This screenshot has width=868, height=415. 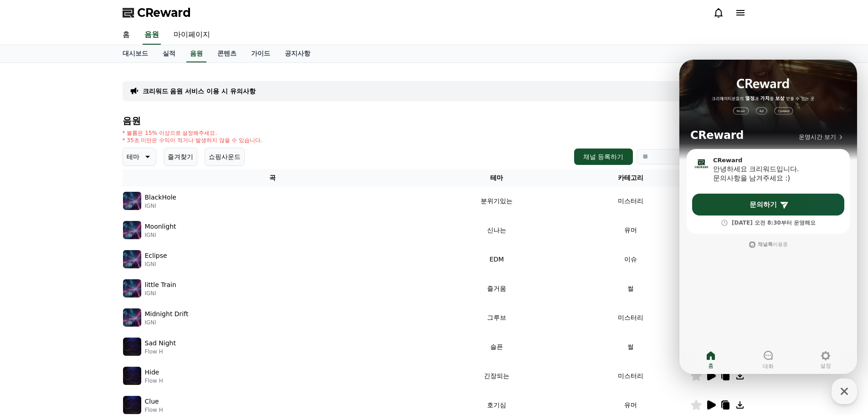 What do you see at coordinates (161, 284) in the screenshot?
I see `p: little Train` at bounding box center [161, 284].